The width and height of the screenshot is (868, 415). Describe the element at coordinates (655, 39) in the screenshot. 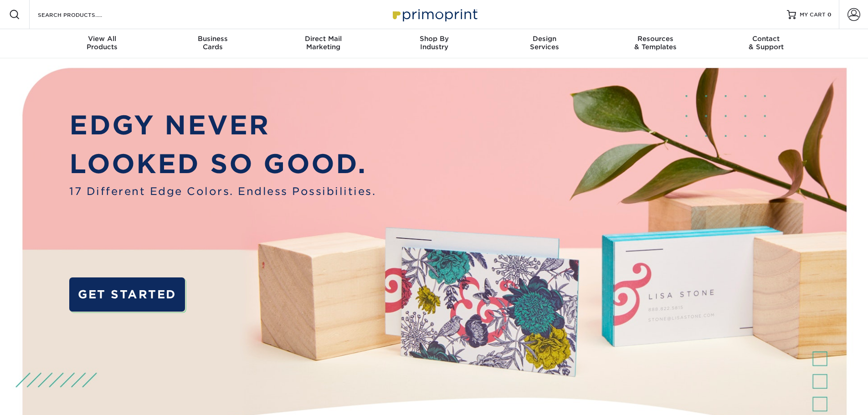

I see `span: Resources` at that location.